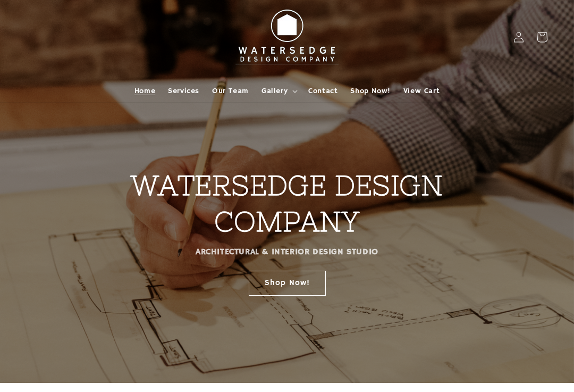  I want to click on img: Watersedge Design Co, so click(287, 37).